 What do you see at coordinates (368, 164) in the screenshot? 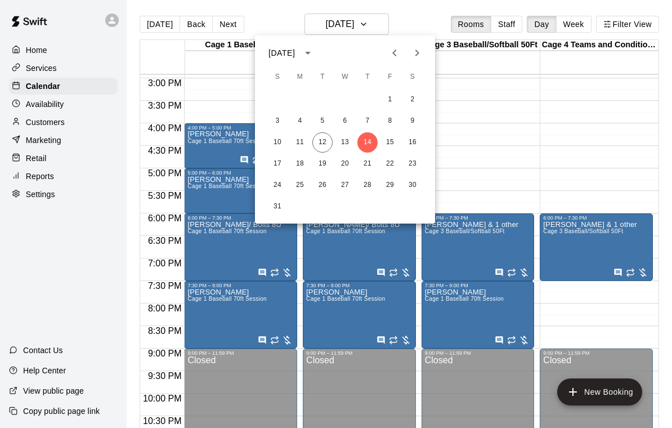
I see `button: 21` at bounding box center [368, 164].